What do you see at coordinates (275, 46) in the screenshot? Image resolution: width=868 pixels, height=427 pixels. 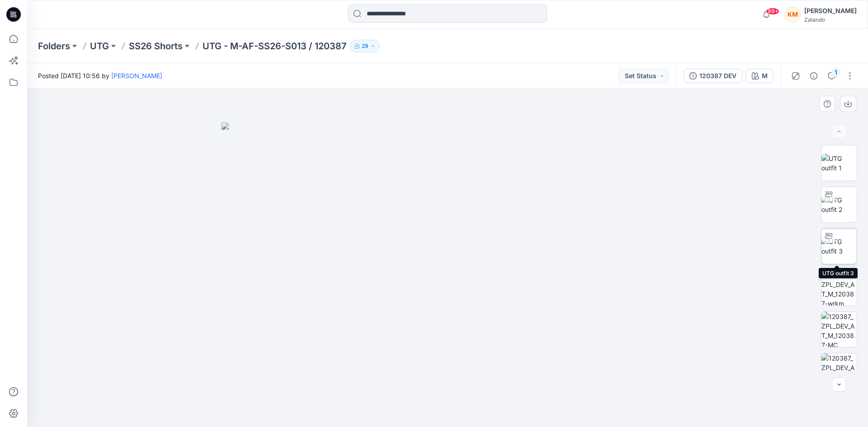 I see `p: UTG - M-AF-SS26-S013 / 120387` at bounding box center [275, 46].